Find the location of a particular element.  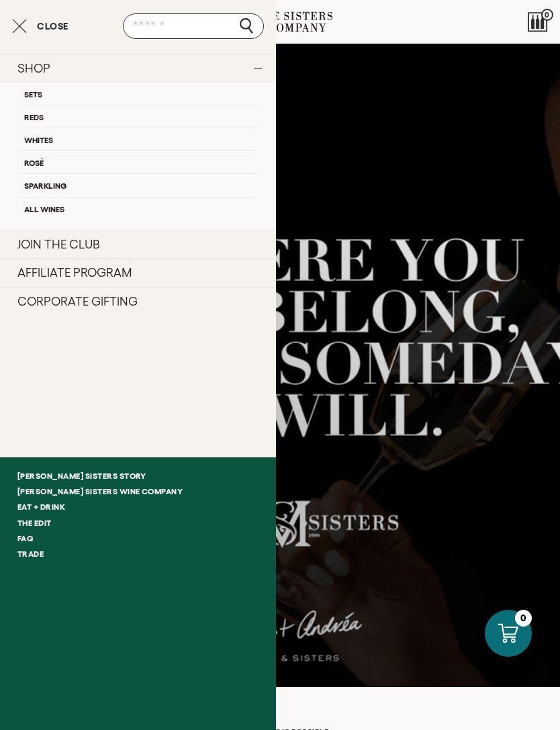

span: Close is located at coordinates (53, 26).